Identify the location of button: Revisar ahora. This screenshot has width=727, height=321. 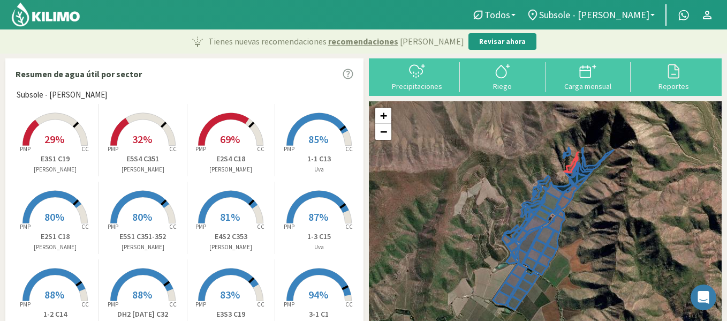
(502, 42).